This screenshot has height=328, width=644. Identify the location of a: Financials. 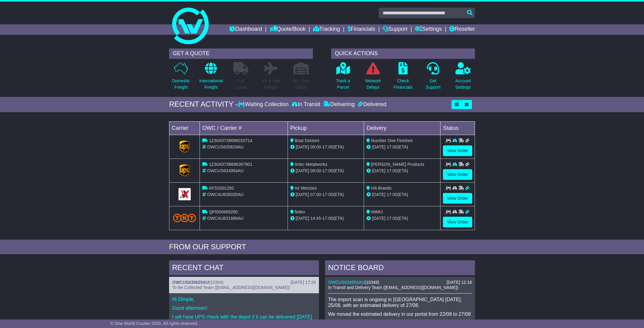
(362, 30).